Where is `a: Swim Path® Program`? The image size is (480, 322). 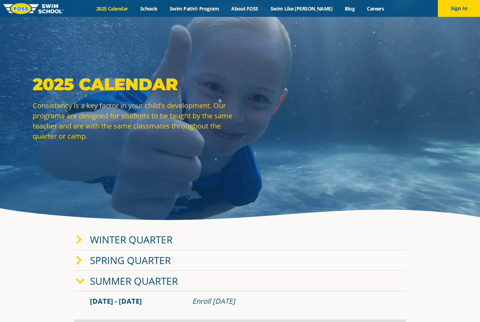
a: Swim Path® Program is located at coordinates (194, 8).